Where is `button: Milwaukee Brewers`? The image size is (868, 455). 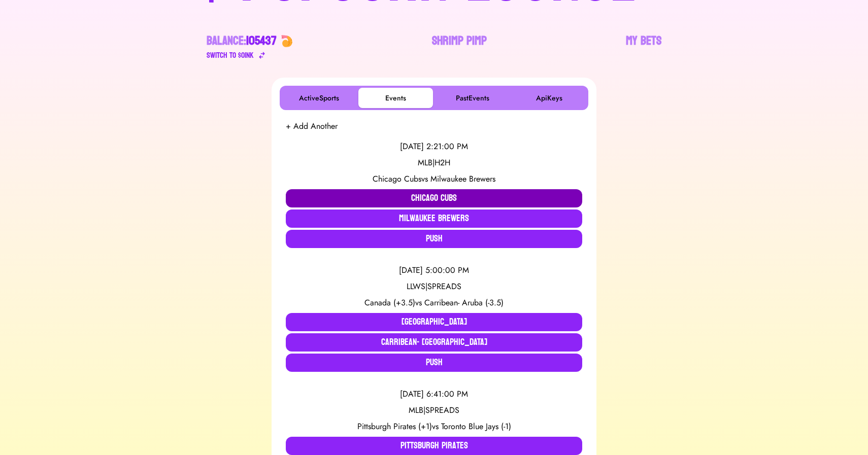 button: Milwaukee Brewers is located at coordinates (434, 219).